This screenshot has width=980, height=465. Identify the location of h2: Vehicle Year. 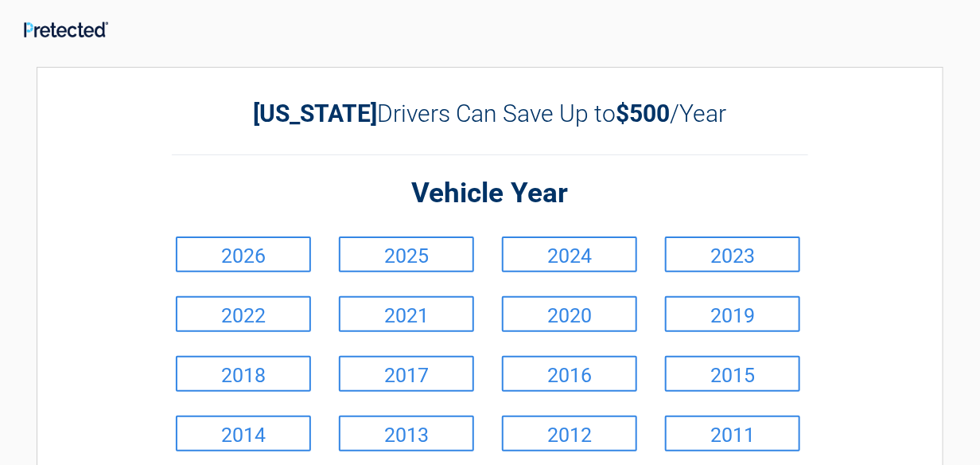
(490, 193).